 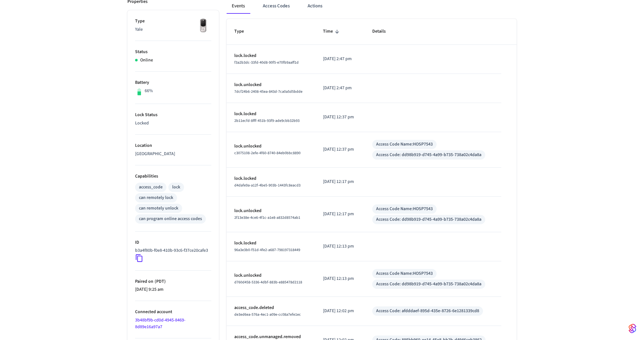 I want to click on p: Capabilities, so click(x=173, y=176).